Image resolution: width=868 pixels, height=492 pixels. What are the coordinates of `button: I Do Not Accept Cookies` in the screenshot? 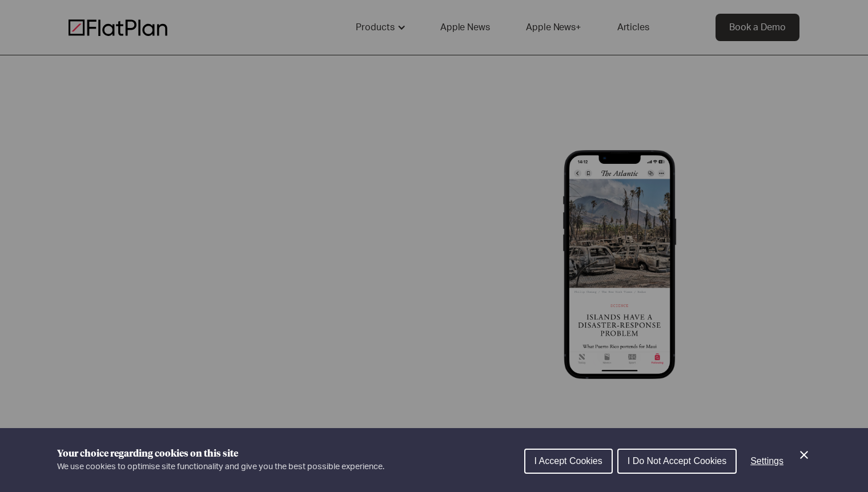 It's located at (677, 461).